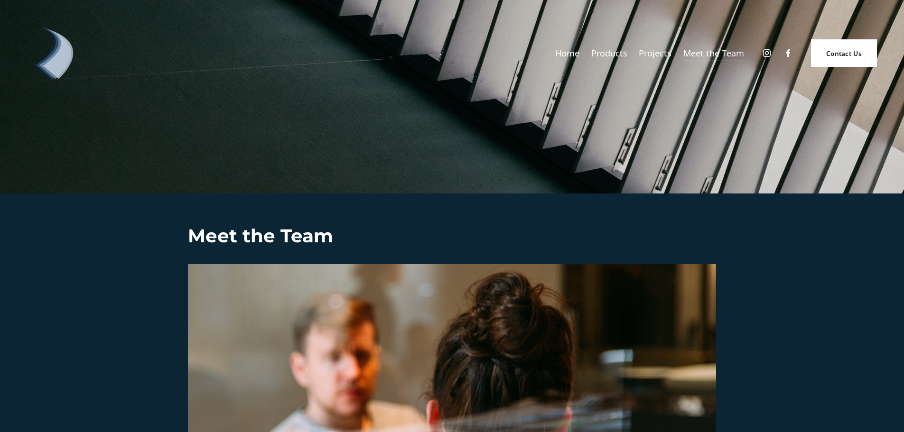 The height and width of the screenshot is (432, 904). Describe the element at coordinates (567, 53) in the screenshot. I see `a: Home` at that location.